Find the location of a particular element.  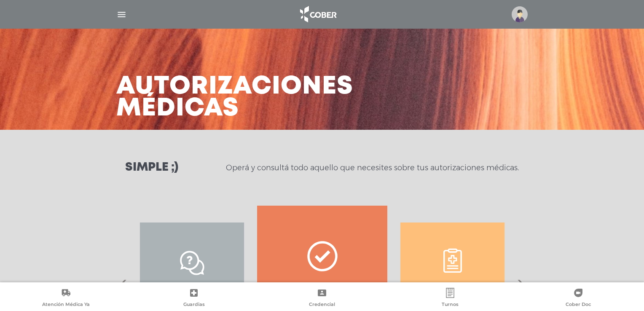

a: Guardias is located at coordinates (194, 299).